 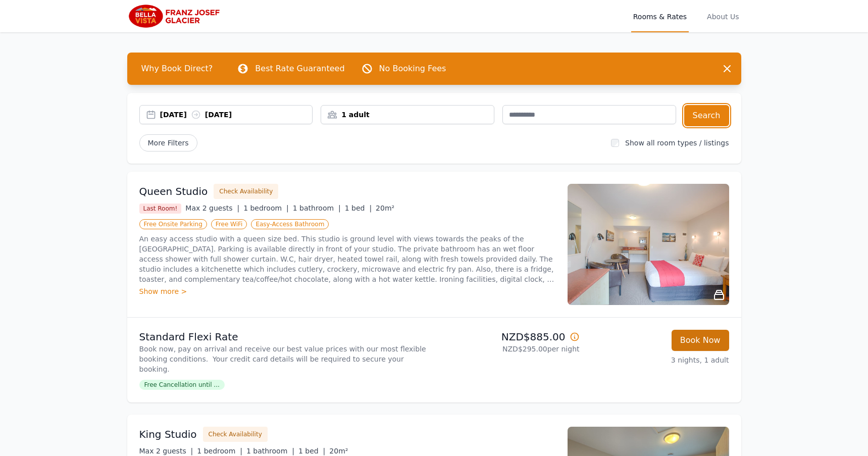 What do you see at coordinates (509, 337) in the screenshot?
I see `p: NZD$885.00` at bounding box center [509, 337].